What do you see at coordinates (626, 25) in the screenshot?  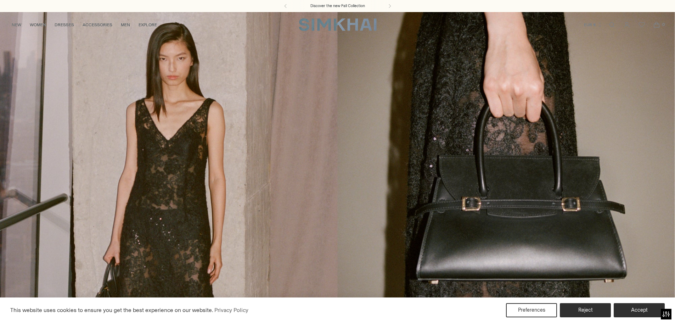 I see `a: Go to the account page` at bounding box center [626, 25].